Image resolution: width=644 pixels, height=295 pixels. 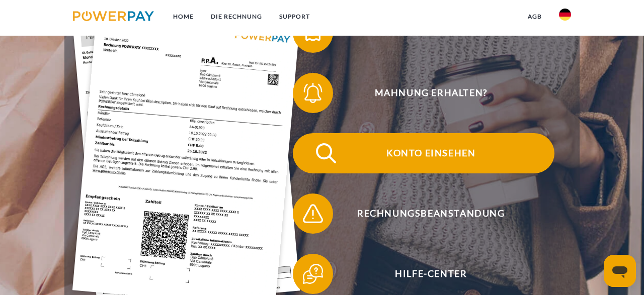 I want to click on span: Rechnungsbeanstandung, so click(x=431, y=214).